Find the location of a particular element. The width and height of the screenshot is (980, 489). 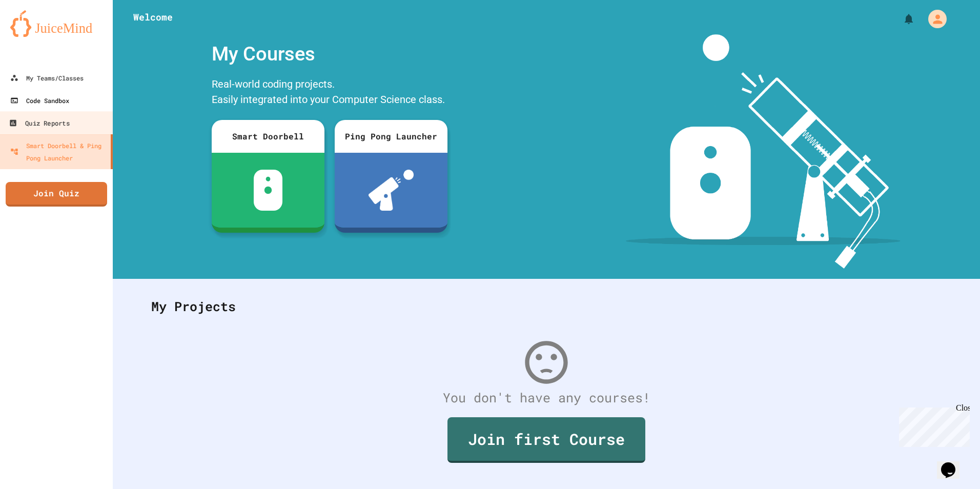

div: Chat with us now!Close is located at coordinates (37, 34).